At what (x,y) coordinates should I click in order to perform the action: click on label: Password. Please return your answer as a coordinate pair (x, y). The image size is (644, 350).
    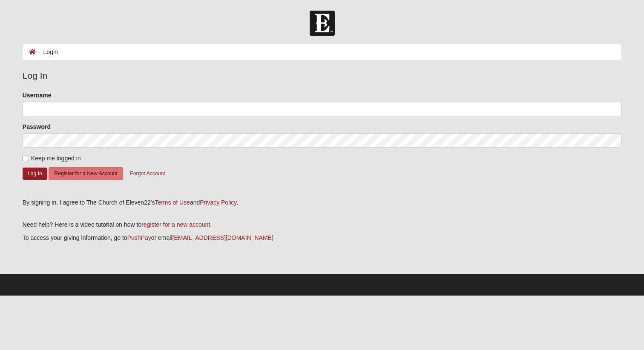
    Looking at the image, I should click on (37, 127).